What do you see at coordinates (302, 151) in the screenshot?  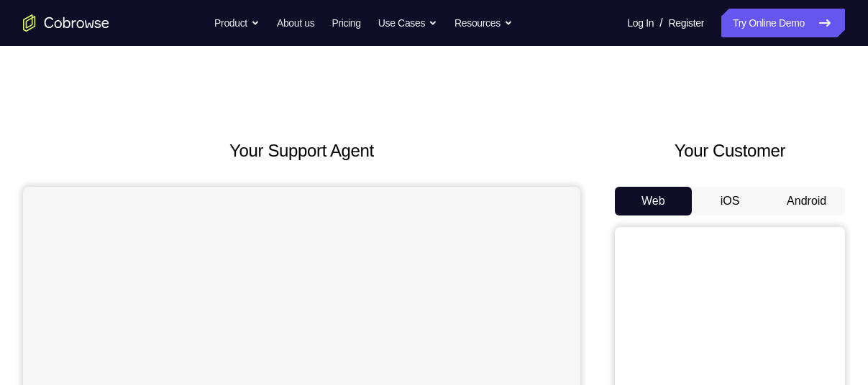 I see `h2: Your Support Agent` at bounding box center [302, 151].